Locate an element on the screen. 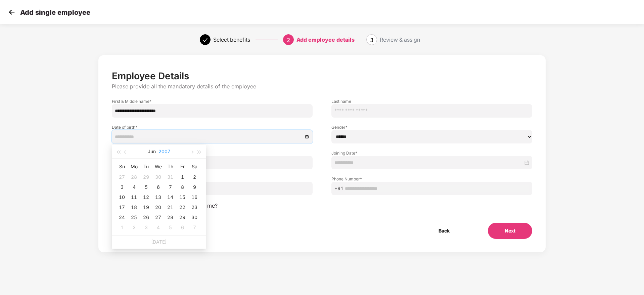  div: 8 is located at coordinates (182, 187).